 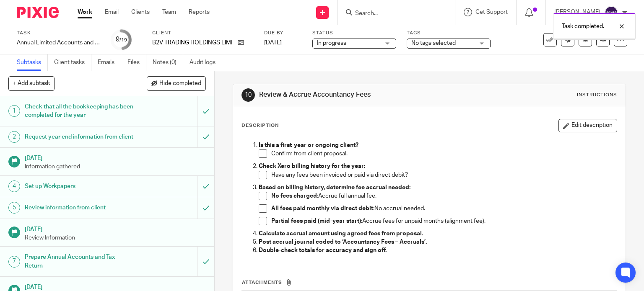 I want to click on button: Edit description, so click(x=587, y=126).